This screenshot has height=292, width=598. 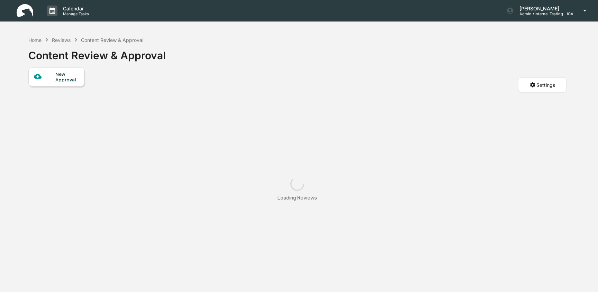 I want to click on button: Settings, so click(x=543, y=85).